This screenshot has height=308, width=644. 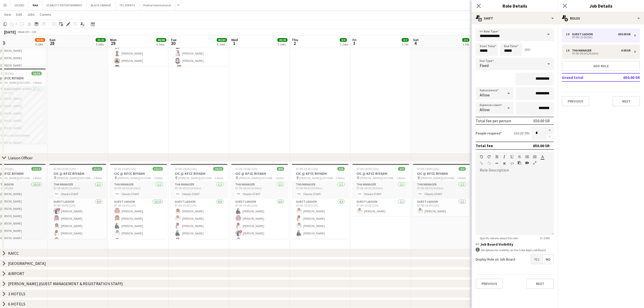 What do you see at coordinates (535, 156) in the screenshot?
I see `button: Ordered List` at bounding box center [535, 156].